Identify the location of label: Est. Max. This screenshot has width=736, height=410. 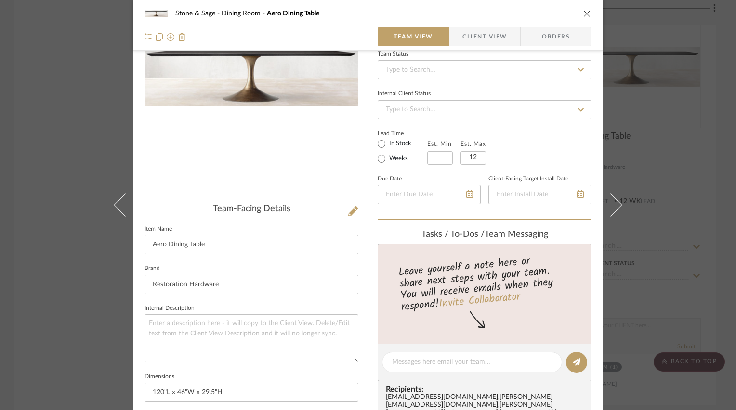
(473, 144).